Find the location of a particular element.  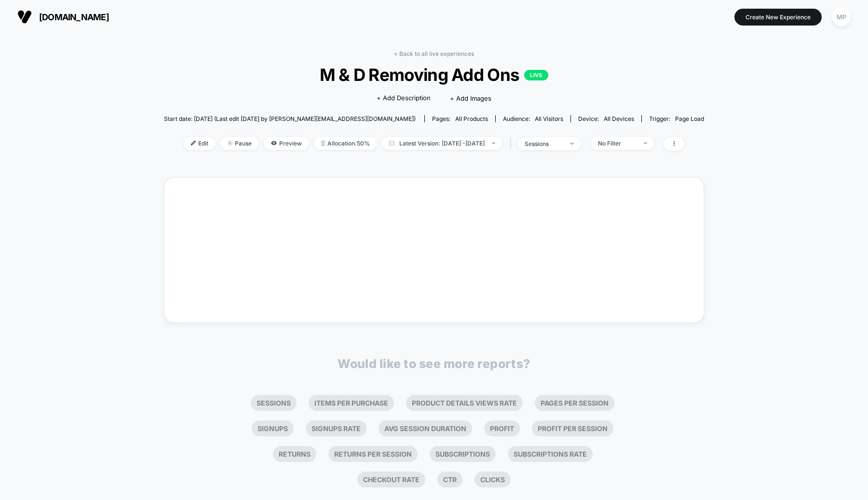

a: < Back to all live experiences is located at coordinates (434, 54).